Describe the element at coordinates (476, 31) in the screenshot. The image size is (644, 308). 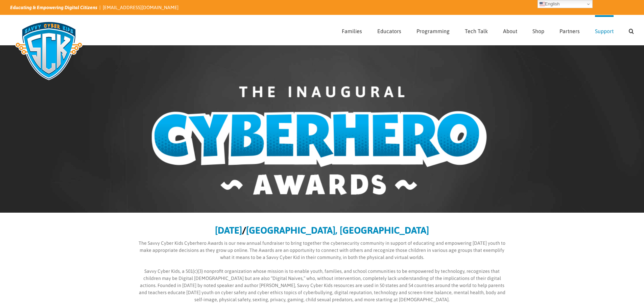
I see `span: Tech Talk` at that location.